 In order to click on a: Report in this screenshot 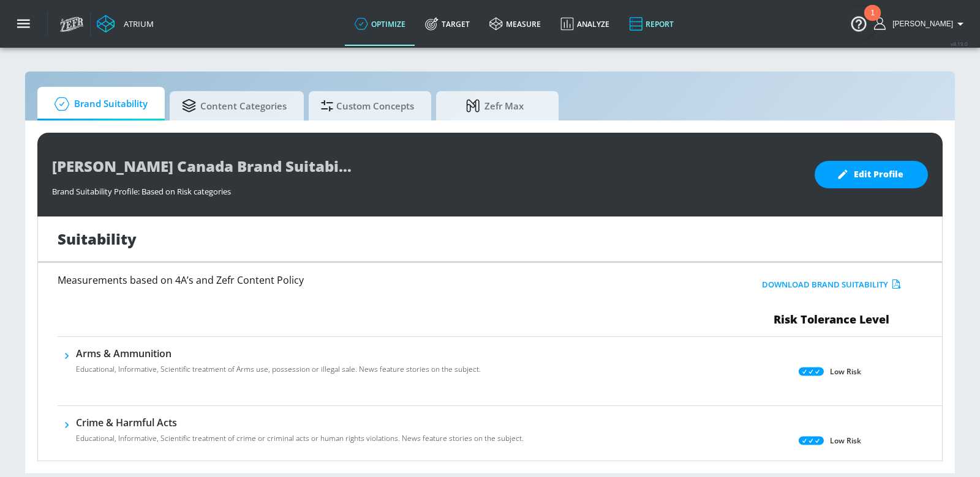, I will do `click(651, 24)`.